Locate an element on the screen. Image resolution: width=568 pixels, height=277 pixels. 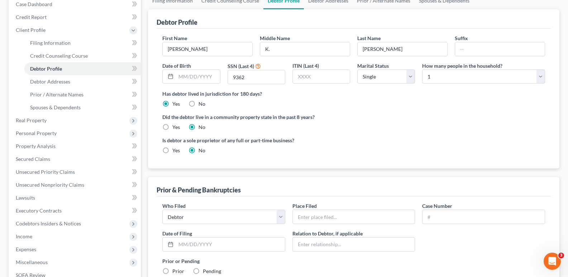
input: M.I is located at coordinates (305, 49).